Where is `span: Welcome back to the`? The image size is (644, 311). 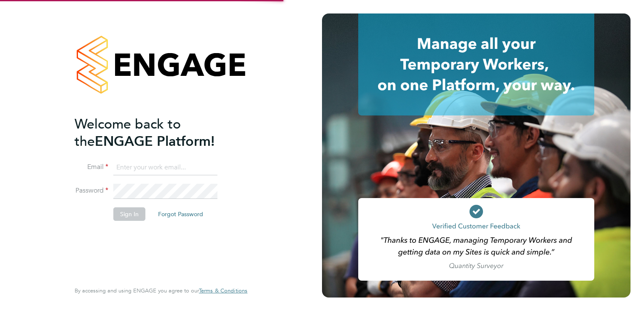
span: Welcome back to the is located at coordinates (127, 133).